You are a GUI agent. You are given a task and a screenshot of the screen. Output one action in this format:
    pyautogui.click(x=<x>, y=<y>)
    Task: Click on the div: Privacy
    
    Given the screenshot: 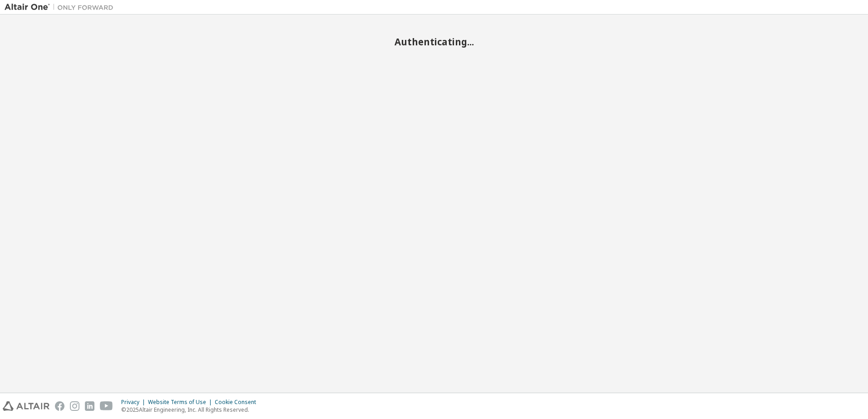 What is the action you would take?
    pyautogui.click(x=135, y=402)
    